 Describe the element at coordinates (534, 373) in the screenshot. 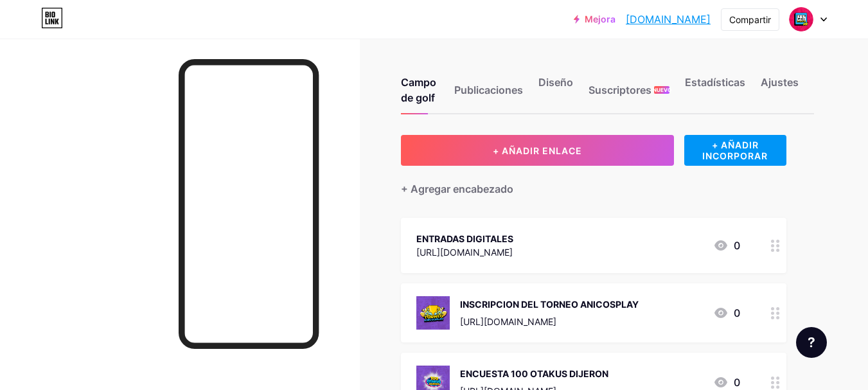

I see `font: ENCUESTA 100 OTAKUS DIJERON` at that location.